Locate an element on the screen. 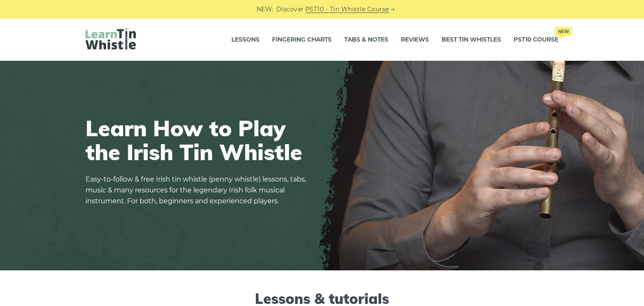 The height and width of the screenshot is (306, 644). a: Fingering Charts is located at coordinates (302, 40).